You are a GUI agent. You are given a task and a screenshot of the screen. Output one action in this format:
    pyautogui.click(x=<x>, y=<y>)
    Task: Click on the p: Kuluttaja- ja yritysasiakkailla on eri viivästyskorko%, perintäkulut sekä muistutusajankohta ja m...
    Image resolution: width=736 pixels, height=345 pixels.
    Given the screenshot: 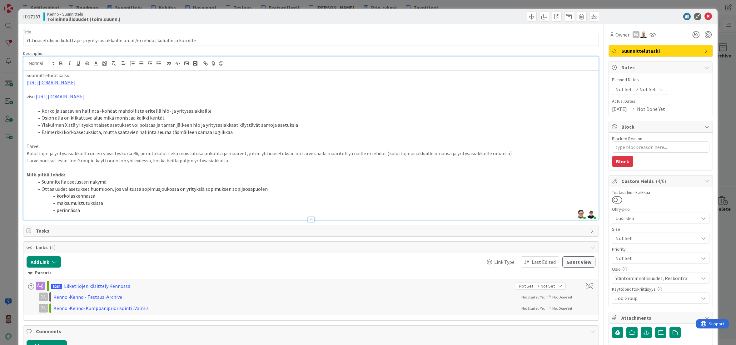 What is the action you would take?
    pyautogui.click(x=311, y=153)
    